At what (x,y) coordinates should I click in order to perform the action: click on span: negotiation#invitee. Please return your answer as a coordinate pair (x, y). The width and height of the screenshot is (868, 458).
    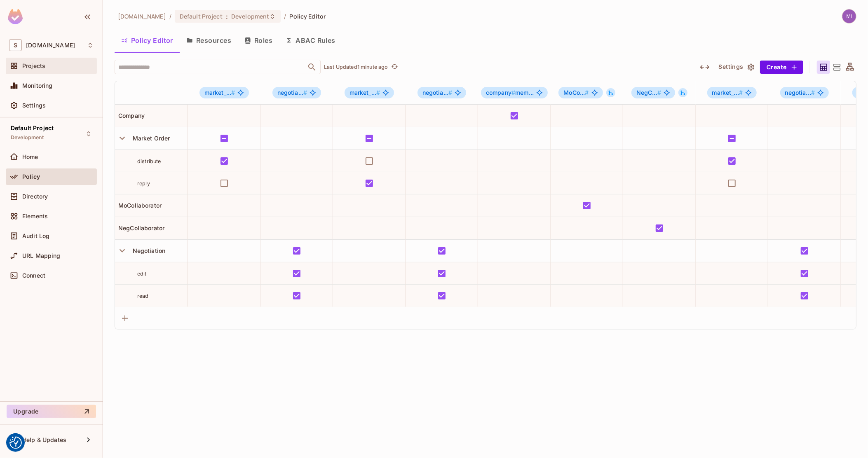
    Looking at the image, I should click on (442, 93).